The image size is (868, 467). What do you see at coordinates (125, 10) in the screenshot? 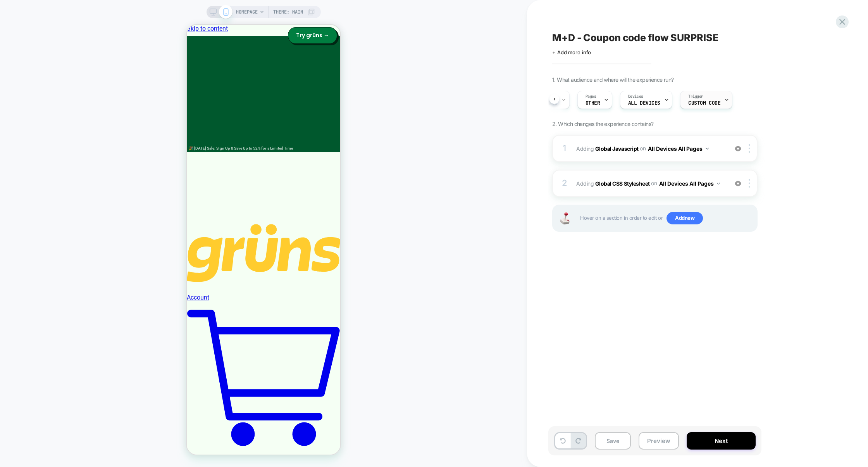
I see `button: Try grüns →` at bounding box center [125, 10].